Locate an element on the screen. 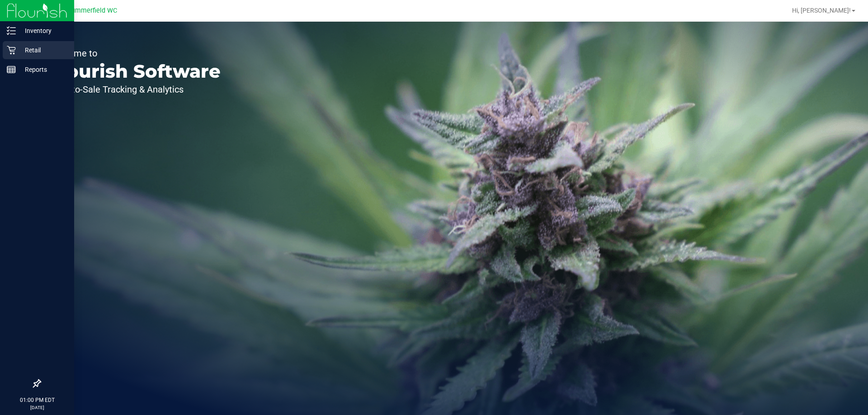 The image size is (868, 415). p: Retail is located at coordinates (43, 50).